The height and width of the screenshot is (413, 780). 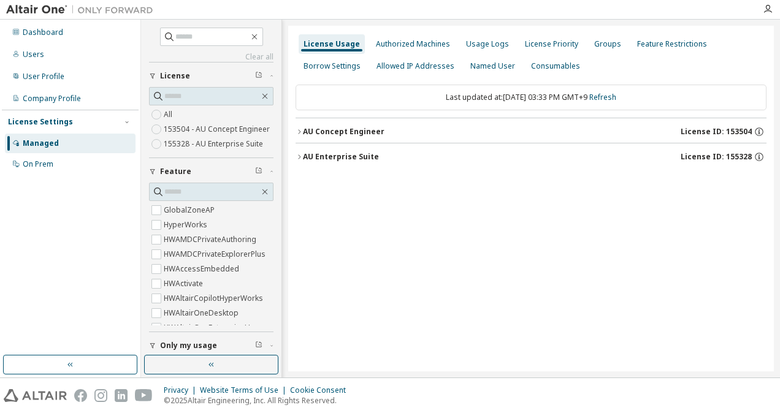 I want to click on label: HWAccessEmbedded, so click(x=202, y=269).